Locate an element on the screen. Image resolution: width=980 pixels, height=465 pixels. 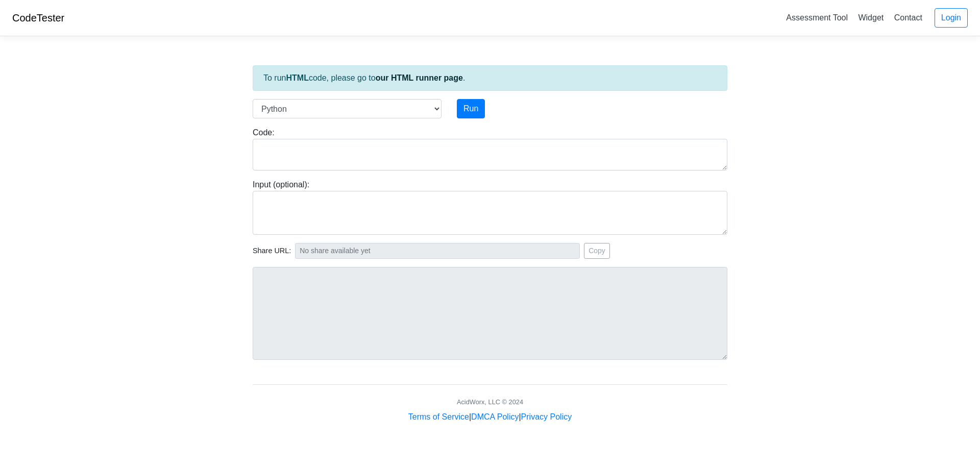
a: our HTML runner page is located at coordinates (419, 78).